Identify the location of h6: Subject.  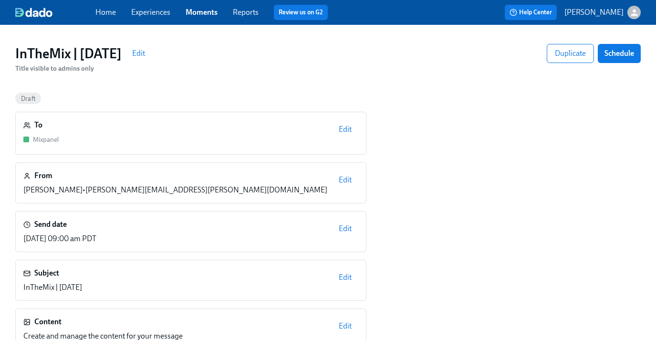
(47, 273).